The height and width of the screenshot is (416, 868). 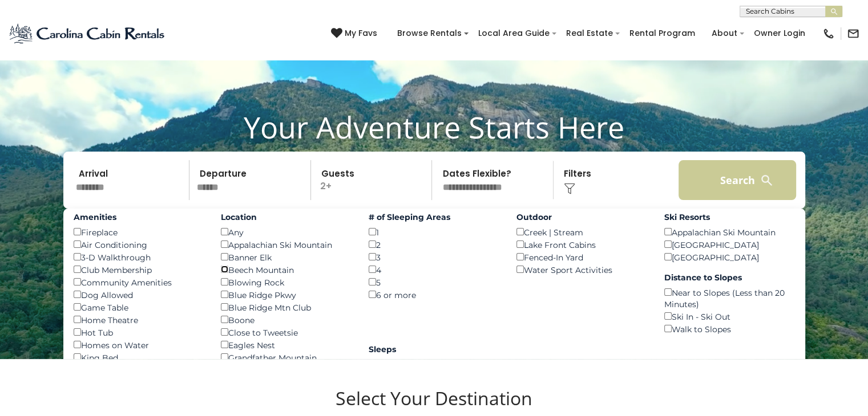 I want to click on a: Local Area Guide, so click(x=514, y=33).